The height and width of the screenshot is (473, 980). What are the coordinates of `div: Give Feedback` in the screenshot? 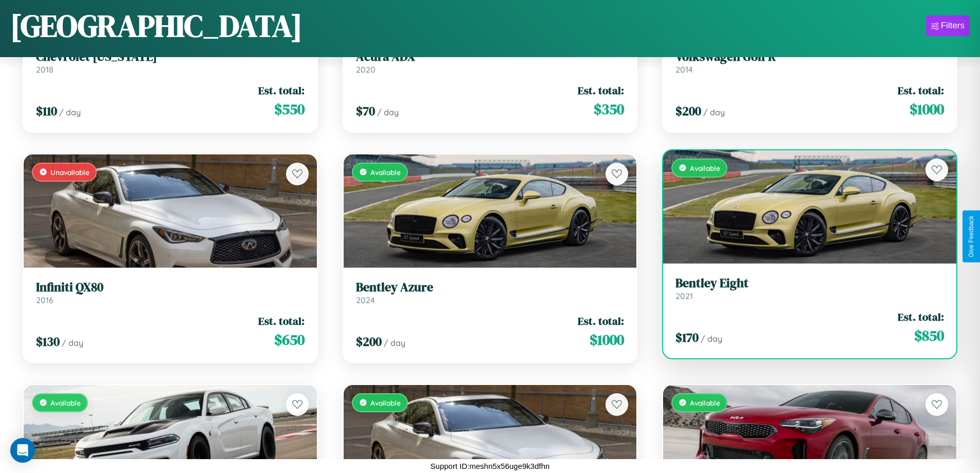 It's located at (971, 236).